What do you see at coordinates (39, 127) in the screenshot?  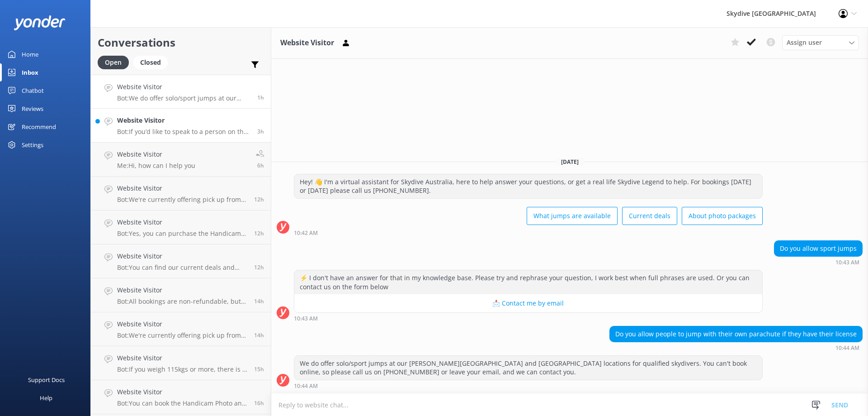 I see `div: Recommend` at bounding box center [39, 127].